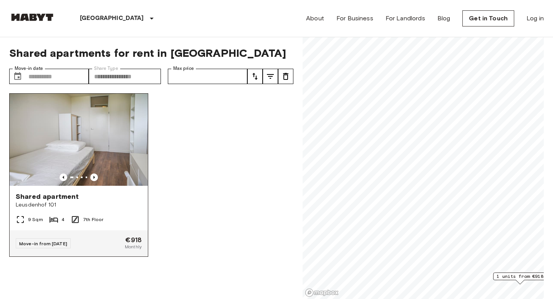 The width and height of the screenshot is (553, 299). I want to click on a: Log in, so click(535, 18).